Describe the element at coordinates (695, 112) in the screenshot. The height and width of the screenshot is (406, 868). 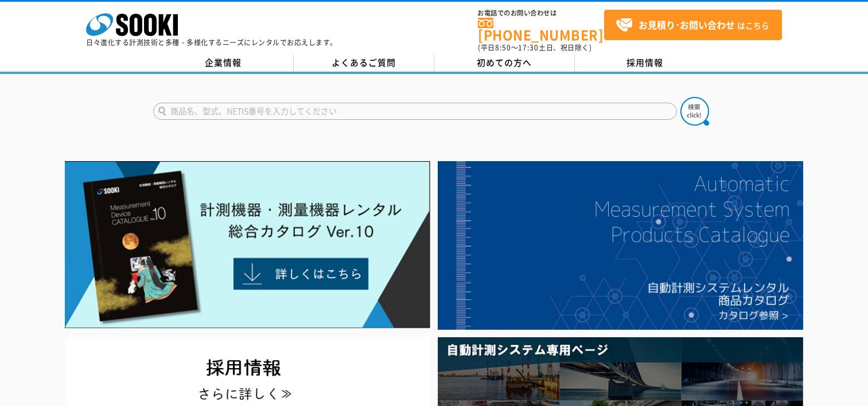
I see `img: btn_search.png` at that location.